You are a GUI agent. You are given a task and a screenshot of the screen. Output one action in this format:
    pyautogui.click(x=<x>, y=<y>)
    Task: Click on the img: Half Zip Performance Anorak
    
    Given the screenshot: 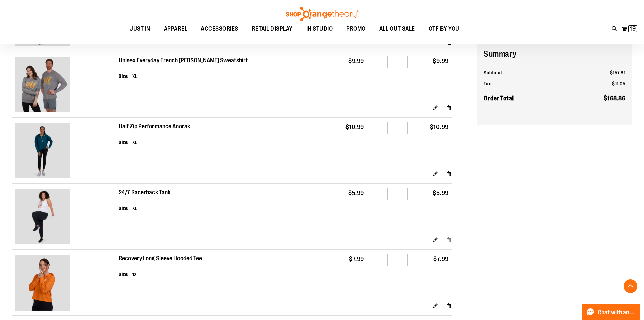 What is the action you would take?
    pyautogui.click(x=43, y=150)
    